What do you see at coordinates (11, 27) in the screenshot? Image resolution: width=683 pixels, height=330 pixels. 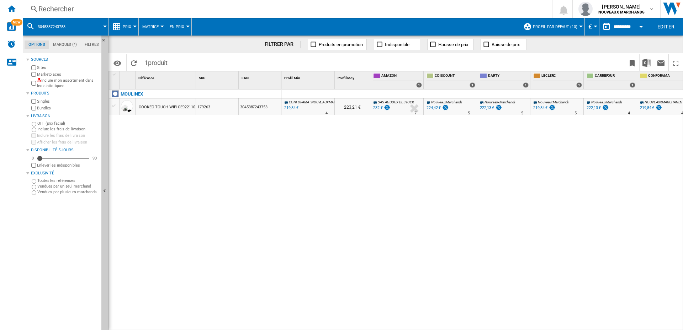 I see `img: wise-card.svg` at bounding box center [11, 27].